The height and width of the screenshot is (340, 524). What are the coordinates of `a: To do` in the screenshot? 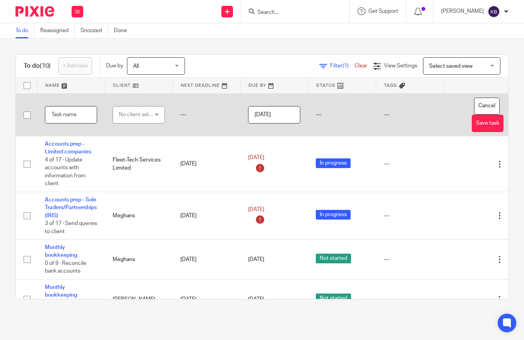 It's located at (25, 31).